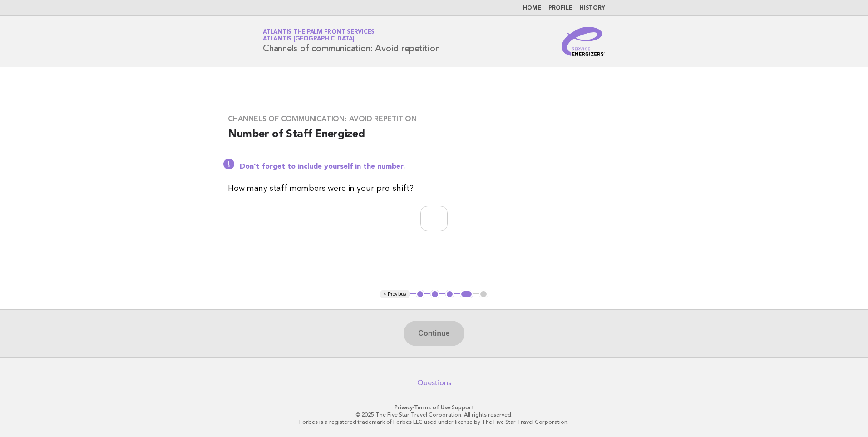 This screenshot has width=868, height=437. I want to click on button: 1, so click(420, 294).